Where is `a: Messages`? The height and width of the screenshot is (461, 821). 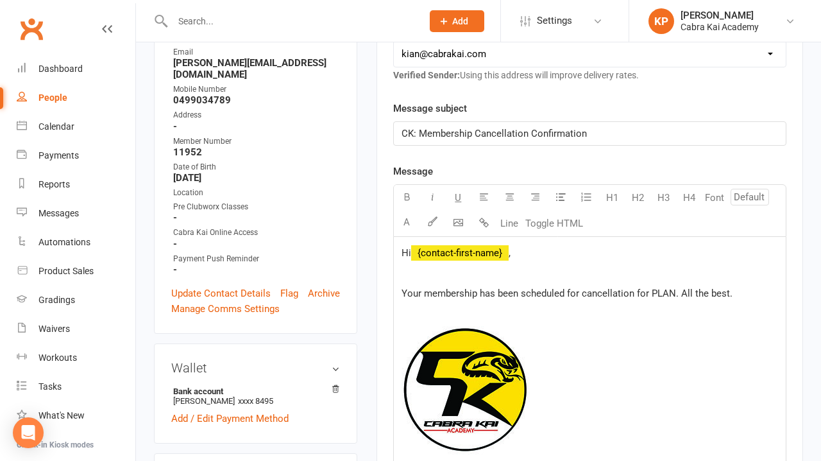
a: Messages is located at coordinates (76, 213).